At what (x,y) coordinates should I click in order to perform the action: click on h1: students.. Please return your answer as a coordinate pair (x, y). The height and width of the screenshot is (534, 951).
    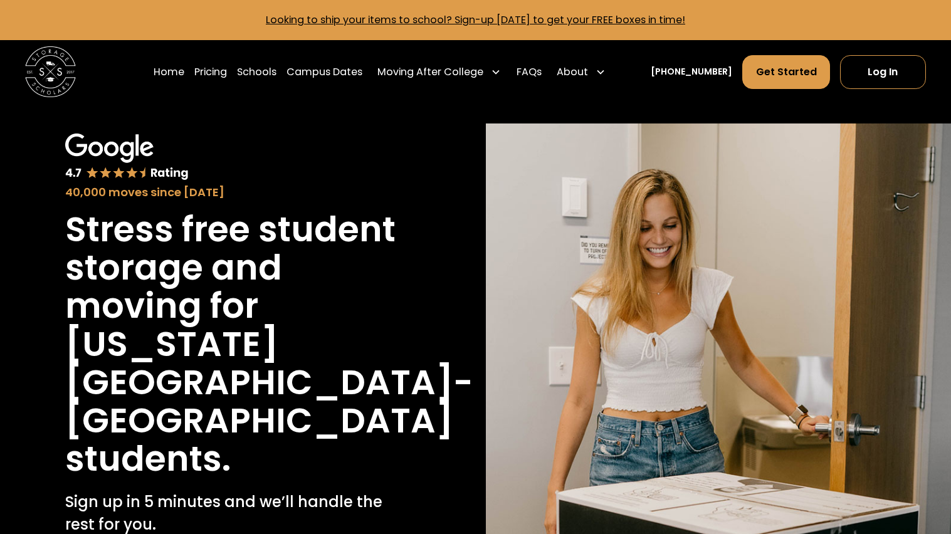
    Looking at the image, I should click on (148, 459).